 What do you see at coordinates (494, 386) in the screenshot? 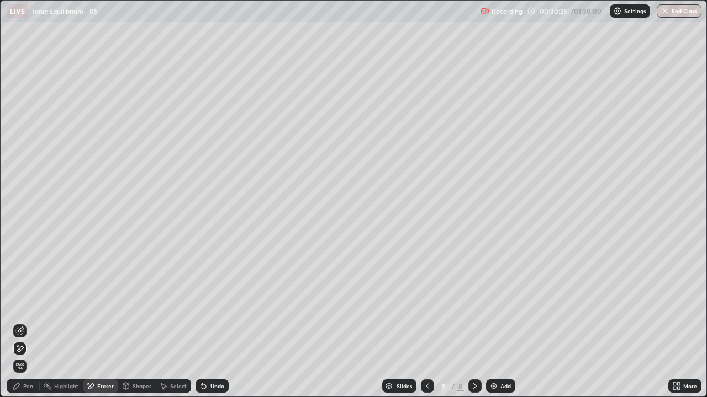
I see `img: add-slide-button` at bounding box center [494, 386].